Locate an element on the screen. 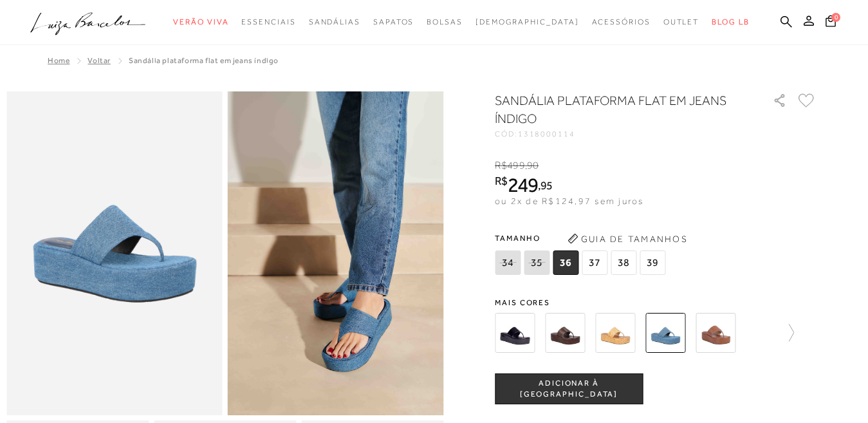  h1: SANDÁLIA PLATAFORMA FLAT EM JEANS ÍNDIGO is located at coordinates (615, 109).